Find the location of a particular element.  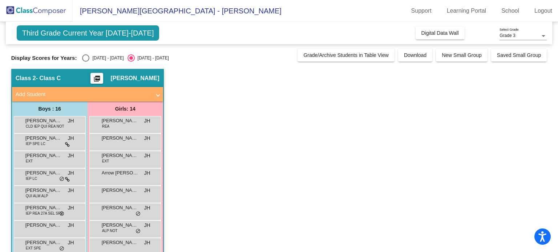

mat-expansion-panel-header: Add Student is located at coordinates (88, 94).